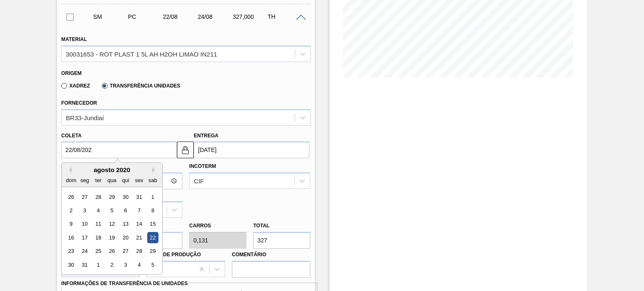 The image size is (644, 291). What do you see at coordinates (71, 73) in the screenshot?
I see `label: Origem` at bounding box center [71, 73].